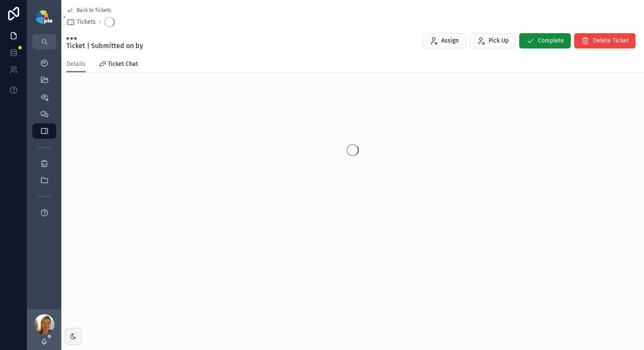 This screenshot has width=644, height=350. I want to click on img: App logo, so click(44, 17).